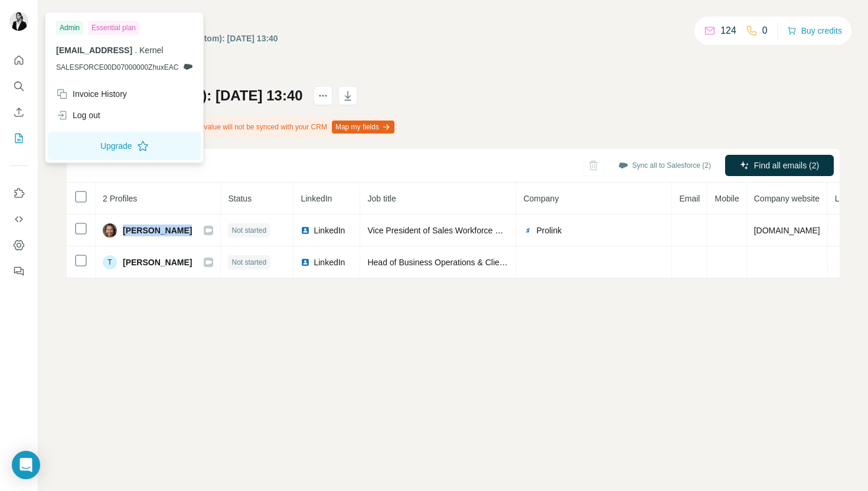 This screenshot has height=491, width=868. I want to click on img: company-logo, so click(528, 230).